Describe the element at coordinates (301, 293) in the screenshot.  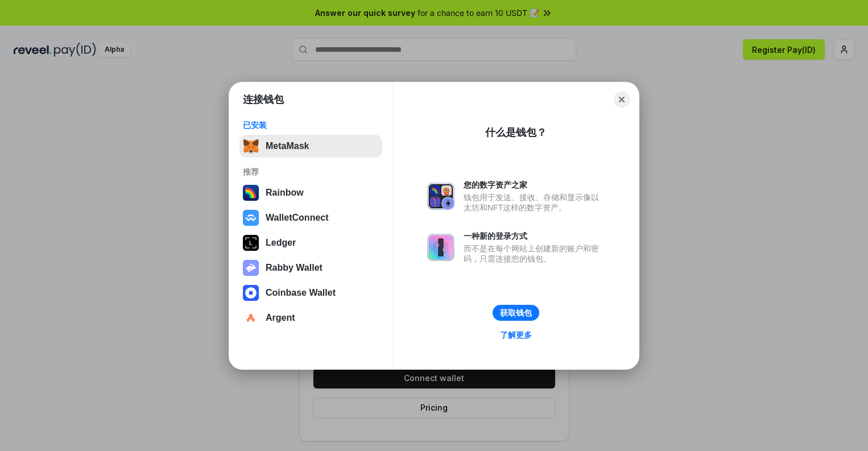
I see `div: Coinbase Wallet` at that location.